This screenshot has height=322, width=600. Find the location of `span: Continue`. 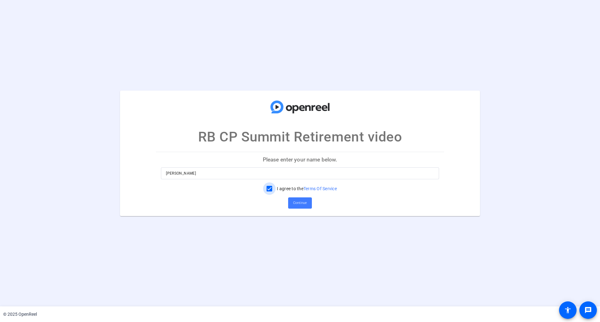

span: Continue is located at coordinates (300, 203).